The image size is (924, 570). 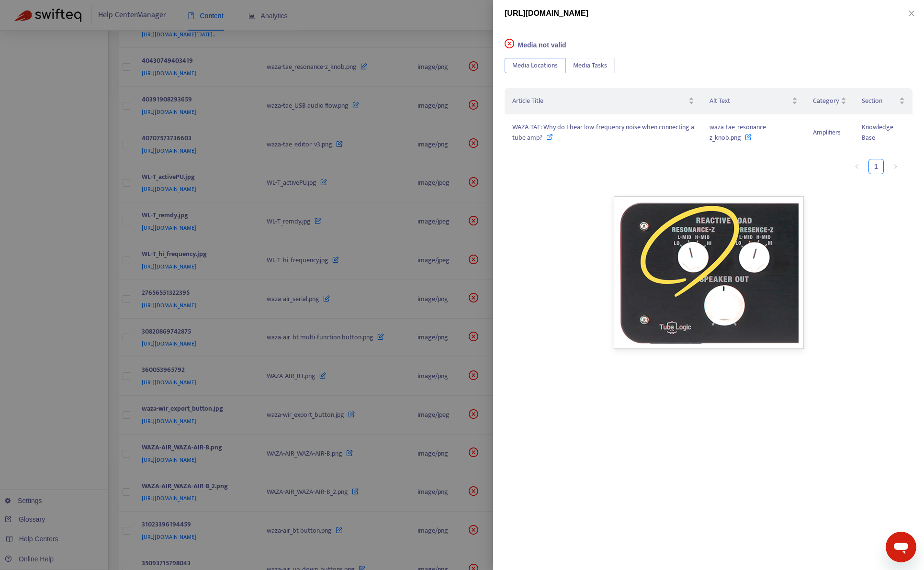 I want to click on th: Category, so click(x=830, y=101).